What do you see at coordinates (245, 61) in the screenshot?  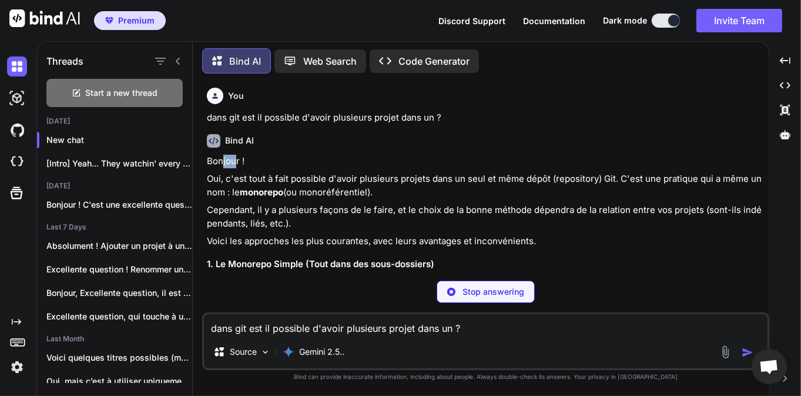 I see `p: Bind AI` at bounding box center [245, 61].